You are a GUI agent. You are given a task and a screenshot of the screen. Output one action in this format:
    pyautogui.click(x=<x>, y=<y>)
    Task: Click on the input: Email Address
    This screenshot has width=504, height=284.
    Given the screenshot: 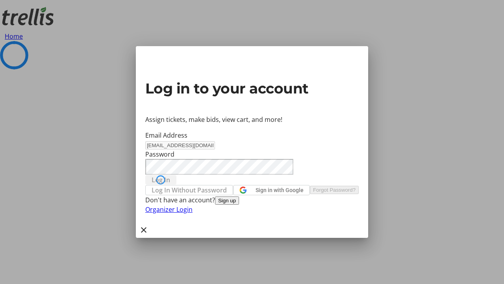 What is the action you would take?
    pyautogui.click(x=180, y=145)
    